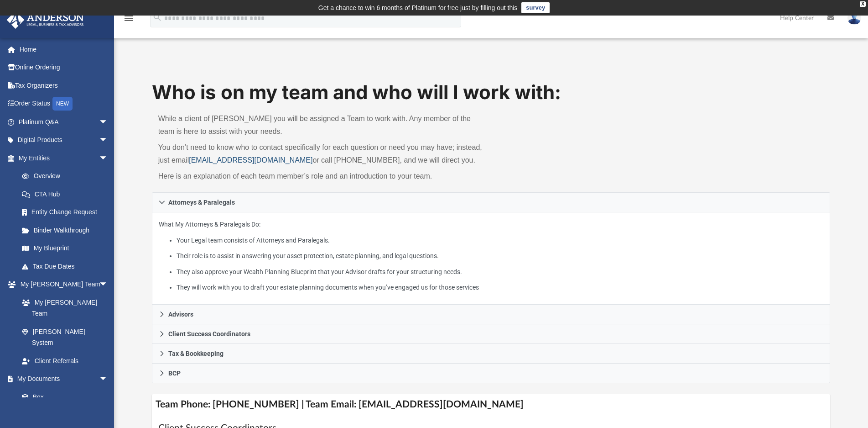  Describe the element at coordinates (863, 4) in the screenshot. I see `div: close` at that location.